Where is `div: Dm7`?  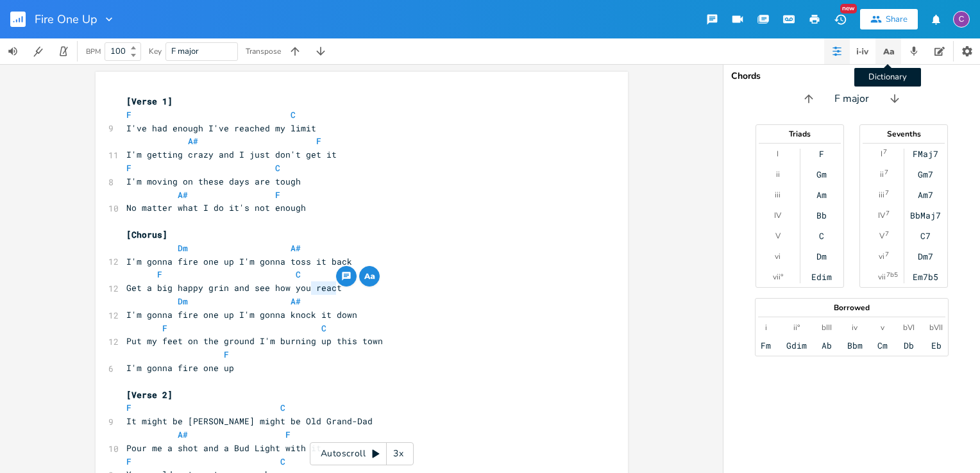
div: Dm7 is located at coordinates (925, 256).